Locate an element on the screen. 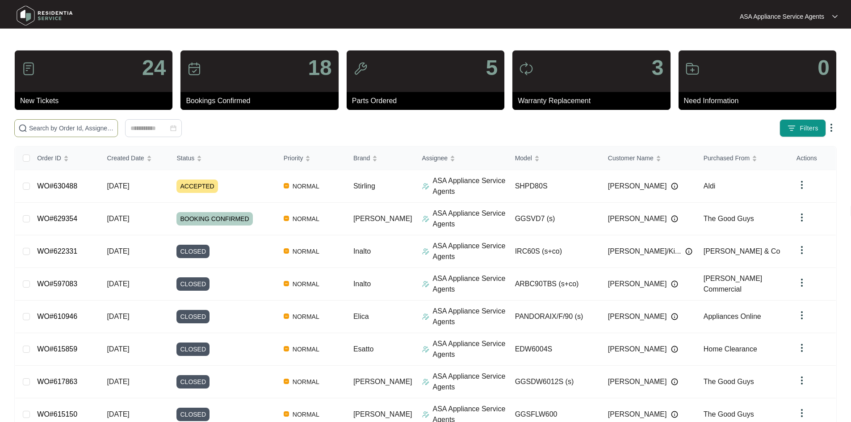 This screenshot has height=422, width=851. span: BOOKING CONFIRMED is located at coordinates (215, 219).